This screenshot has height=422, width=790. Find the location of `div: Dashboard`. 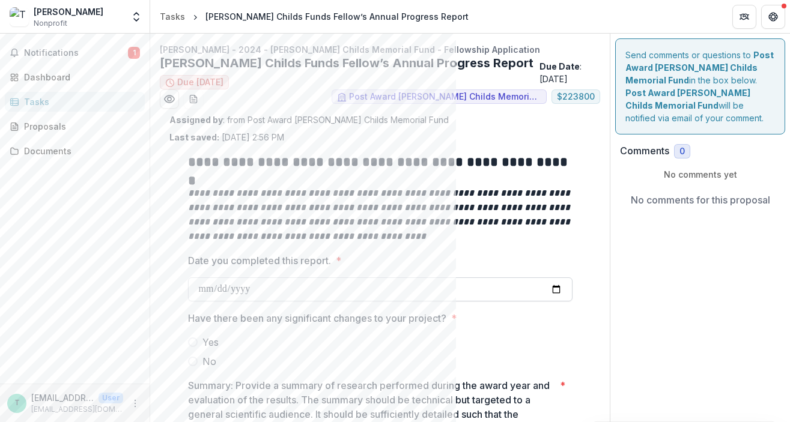

div: Dashboard is located at coordinates (79, 77).